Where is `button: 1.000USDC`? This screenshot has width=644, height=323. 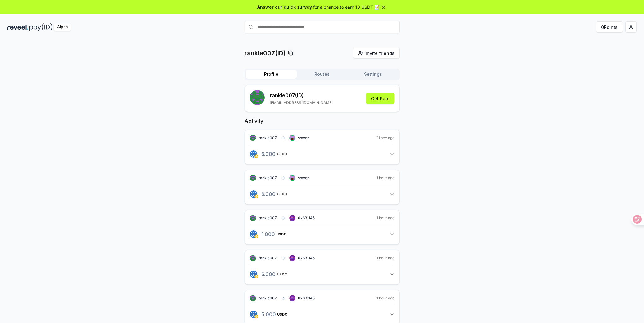 button: 1.000USDC is located at coordinates (322, 234).